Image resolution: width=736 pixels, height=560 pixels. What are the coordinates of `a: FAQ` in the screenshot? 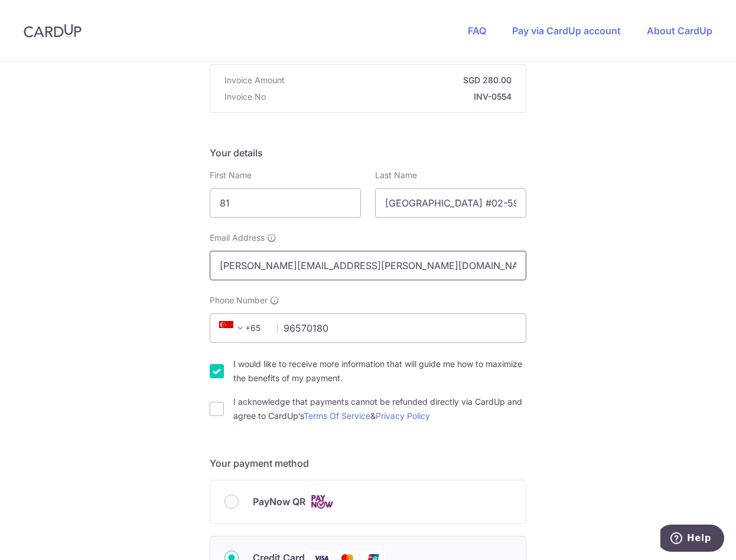 It's located at (477, 31).